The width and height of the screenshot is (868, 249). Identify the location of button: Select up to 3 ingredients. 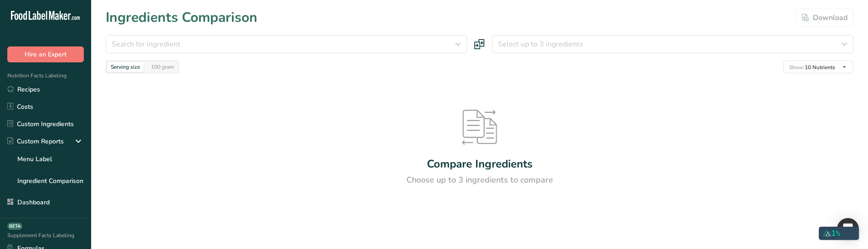
(673, 44).